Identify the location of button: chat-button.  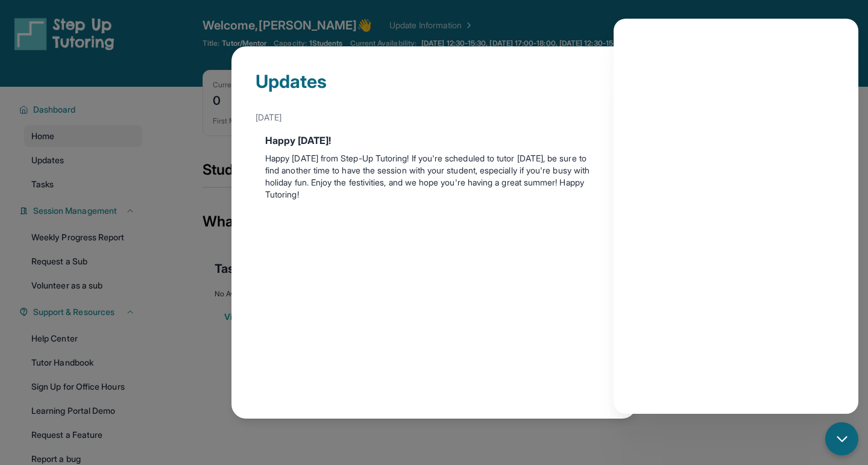
(841, 439).